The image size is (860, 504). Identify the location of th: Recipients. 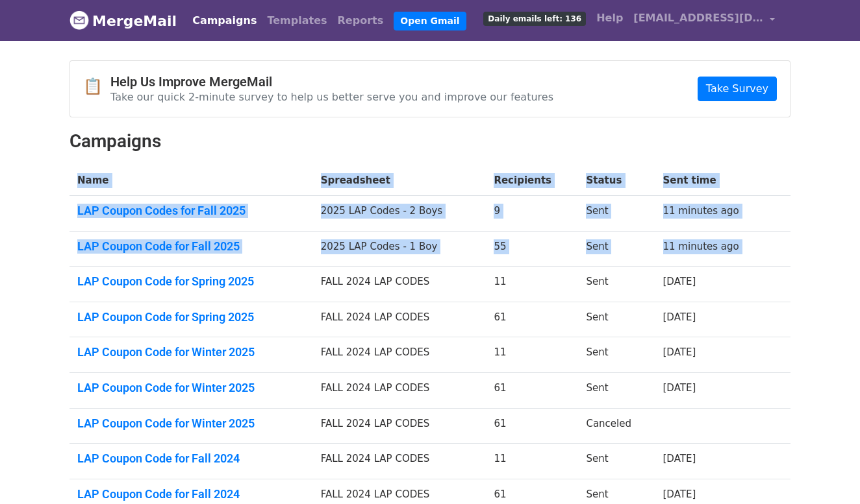
(532, 181).